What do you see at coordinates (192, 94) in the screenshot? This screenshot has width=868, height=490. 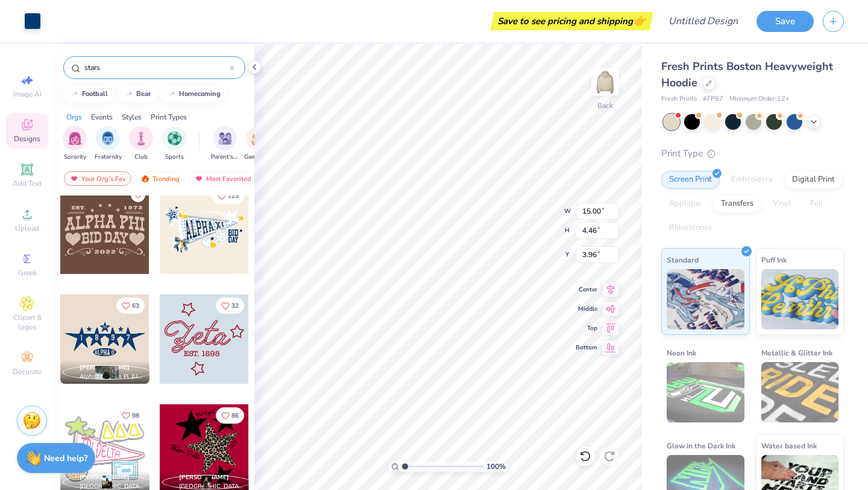 I see `button: homecoming` at bounding box center [192, 94].